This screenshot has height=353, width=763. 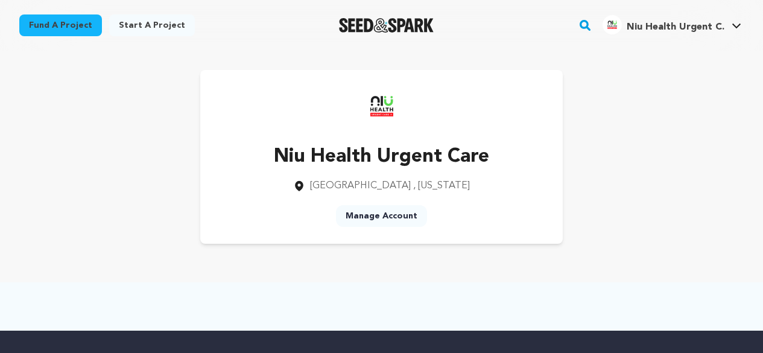 I want to click on img: Seed&Spark Logo Dark Mode, so click(x=386, y=25).